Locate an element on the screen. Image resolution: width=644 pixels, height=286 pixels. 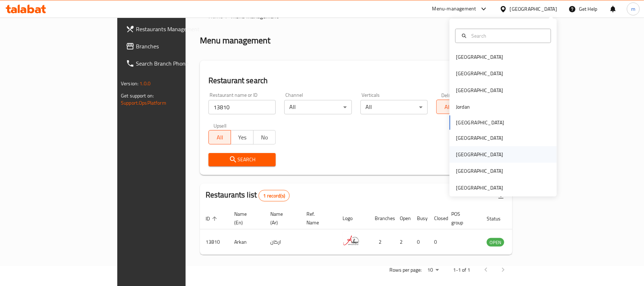
td: Arkan is located at coordinates (246, 242).